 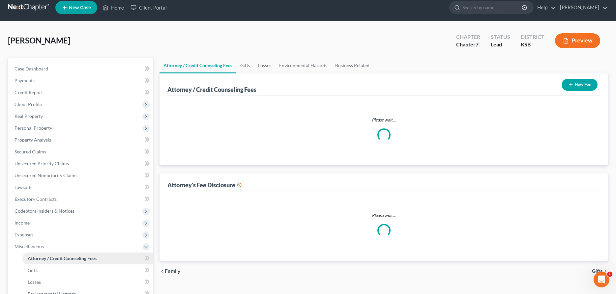 I want to click on span: Expenses, so click(x=24, y=235).